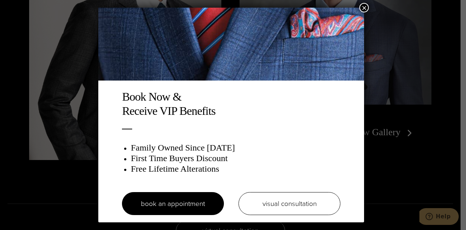  What do you see at coordinates (173, 203) in the screenshot?
I see `a: book an appointment` at bounding box center [173, 203].